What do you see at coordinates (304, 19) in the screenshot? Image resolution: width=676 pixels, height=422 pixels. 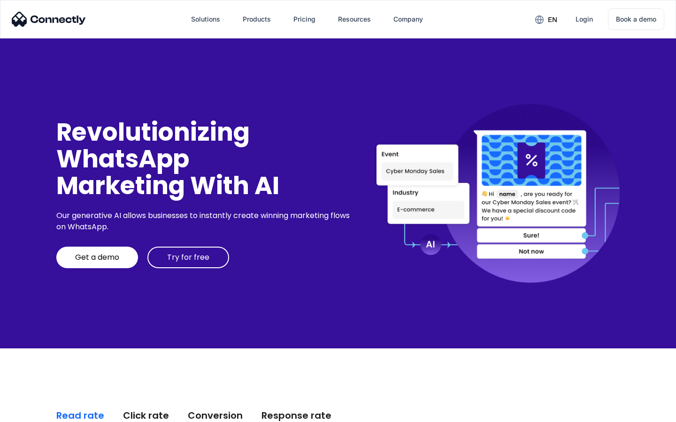 I see `div: Pricing` at bounding box center [304, 19].